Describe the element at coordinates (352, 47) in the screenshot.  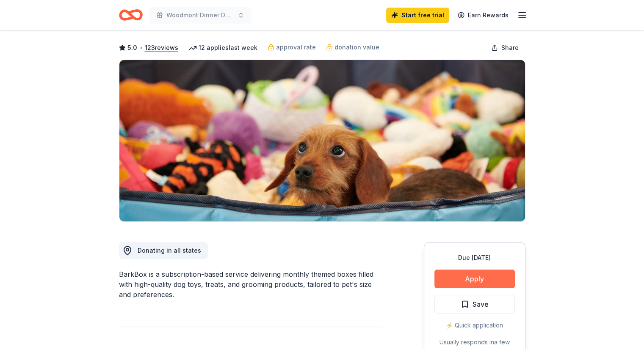
I see `a: donation value` at that location.